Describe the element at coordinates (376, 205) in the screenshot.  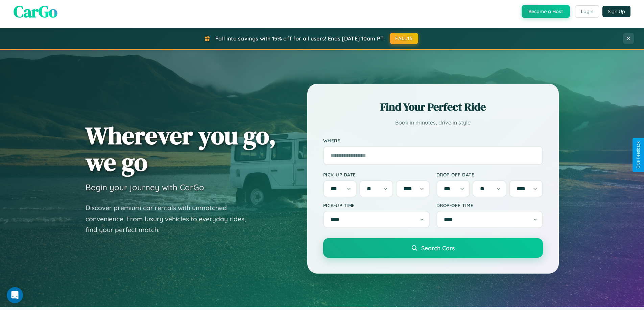
I see `label: Pick-up Time` at that location.